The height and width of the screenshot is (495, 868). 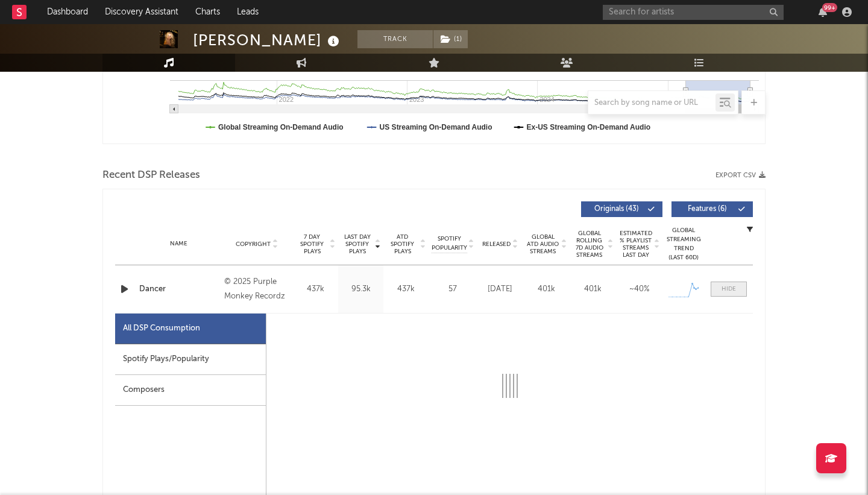 I want to click on span: 7 Day Spotify Plays, so click(x=312, y=244).